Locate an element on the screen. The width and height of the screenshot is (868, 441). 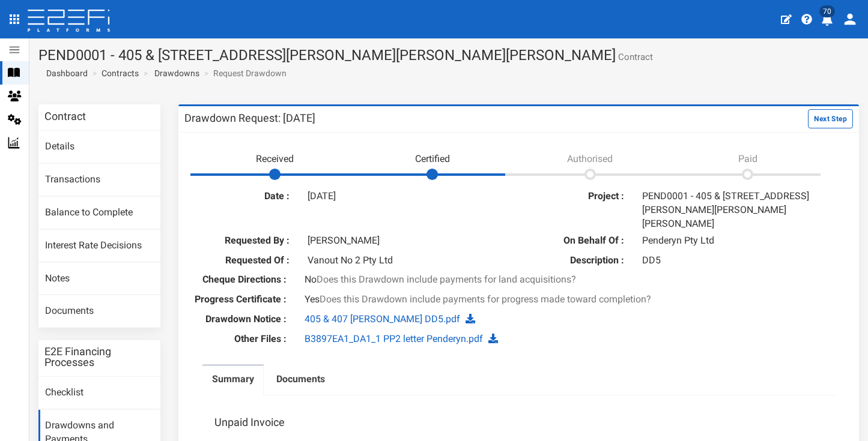
a: B3897EA1_DA1_1 PP2 letter Penderyn.pdf is located at coordinates (393, 338).